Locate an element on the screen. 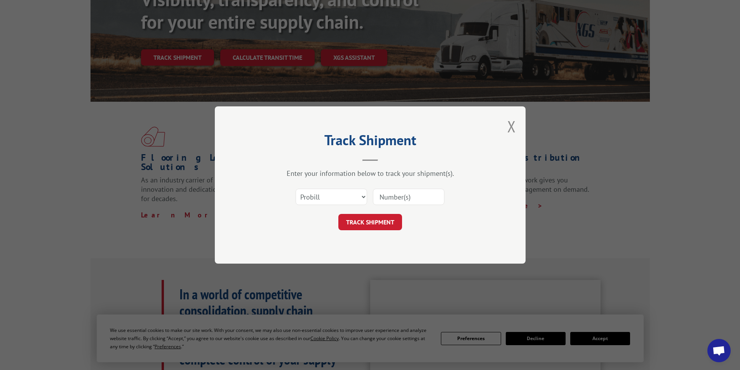 This screenshot has height=370, width=740. div: Enter your information below to track your shipment(s). is located at coordinates (370, 173).